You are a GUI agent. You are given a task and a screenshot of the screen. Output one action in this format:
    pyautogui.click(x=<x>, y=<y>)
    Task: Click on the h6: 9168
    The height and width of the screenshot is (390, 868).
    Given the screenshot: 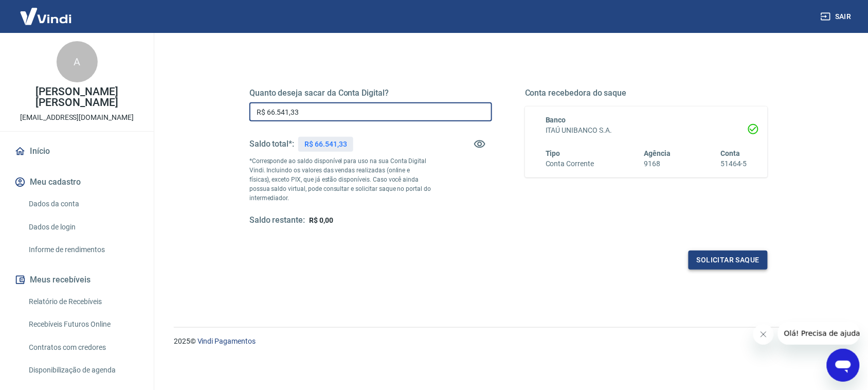 What is the action you would take?
    pyautogui.click(x=658, y=163)
    